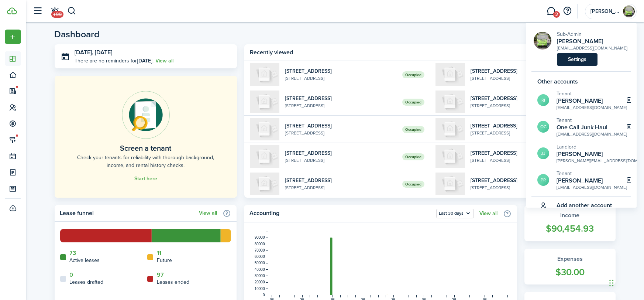  I want to click on tspan: 20000, so click(260, 282).